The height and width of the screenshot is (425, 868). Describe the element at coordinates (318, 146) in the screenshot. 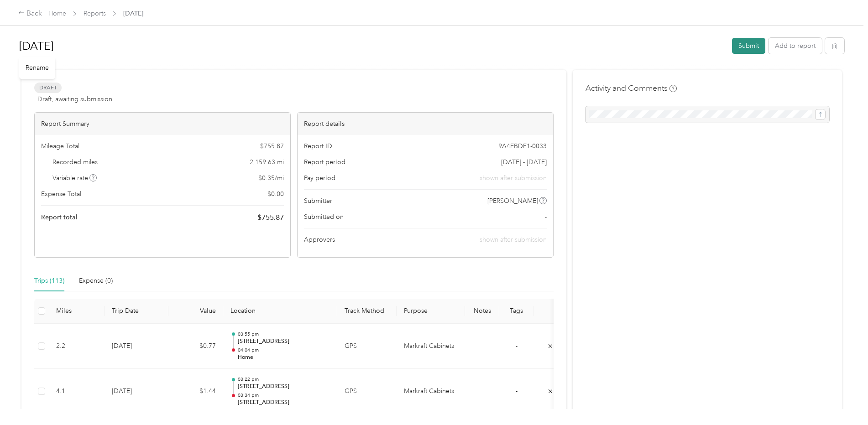

I see `span: Report ID` at that location.